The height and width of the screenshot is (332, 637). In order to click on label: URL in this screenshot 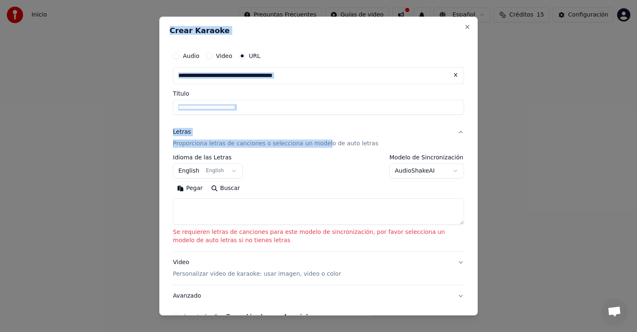, I will do `click(254, 56)`.